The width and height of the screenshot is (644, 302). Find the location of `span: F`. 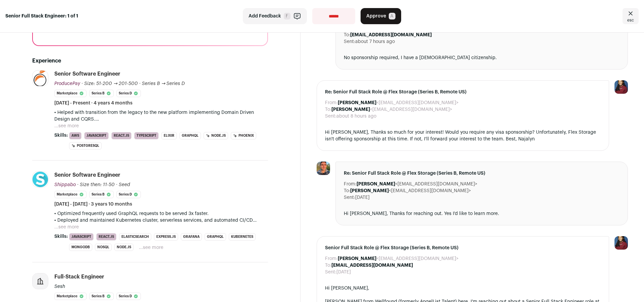

span: F is located at coordinates (287, 16).